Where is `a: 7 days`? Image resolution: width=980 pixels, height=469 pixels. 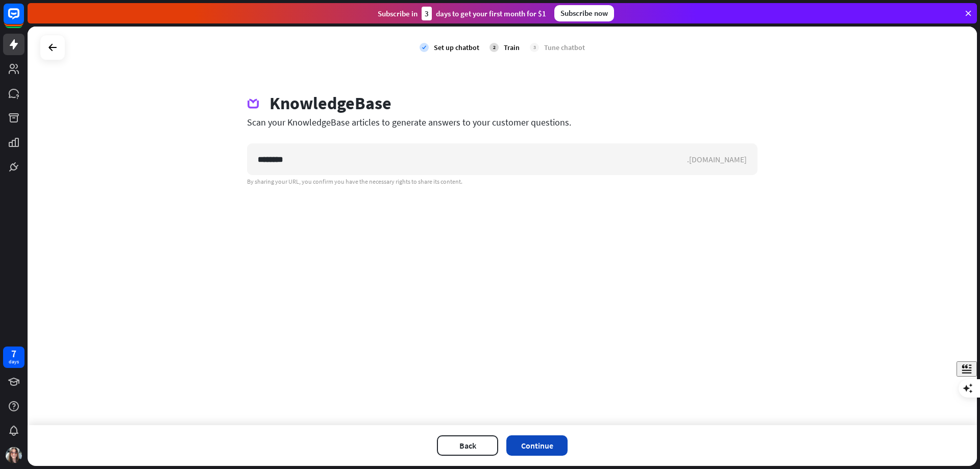
a: 7 days is located at coordinates (14, 357).